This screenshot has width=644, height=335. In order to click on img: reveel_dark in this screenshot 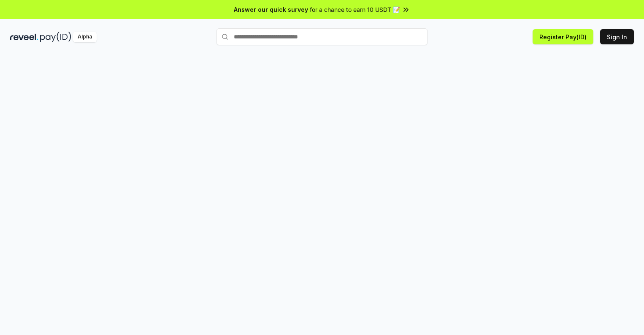, I will do `click(24, 37)`.